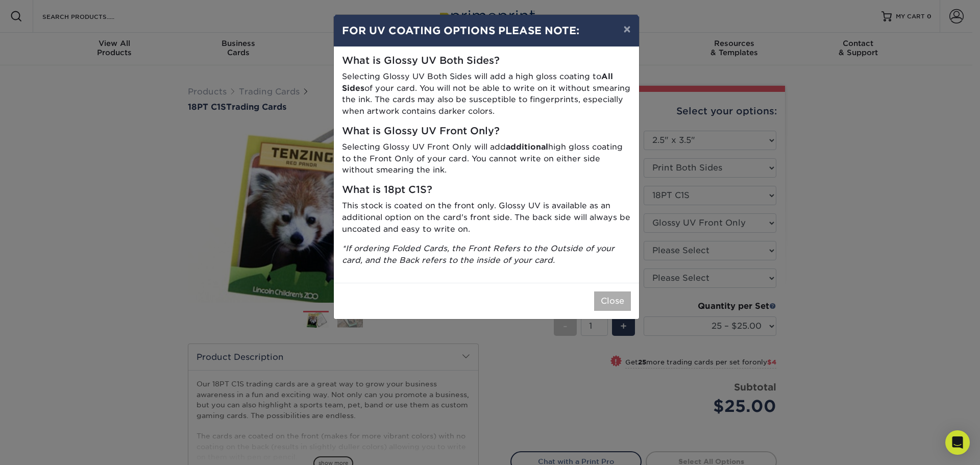 Image resolution: width=980 pixels, height=465 pixels. I want to click on strong: additional, so click(526, 146).